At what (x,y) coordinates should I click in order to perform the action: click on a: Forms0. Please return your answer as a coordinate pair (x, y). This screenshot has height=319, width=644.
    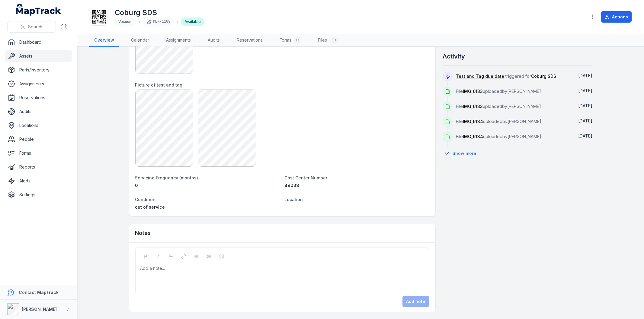
    Looking at the image, I should click on (290, 41).